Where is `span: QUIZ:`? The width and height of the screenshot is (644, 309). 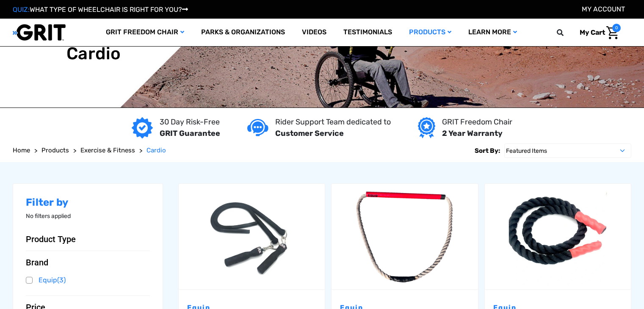 span: QUIZ: is located at coordinates (21, 9).